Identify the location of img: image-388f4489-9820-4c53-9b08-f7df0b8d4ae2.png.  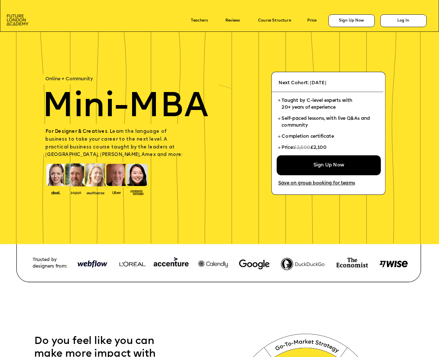
(56, 192).